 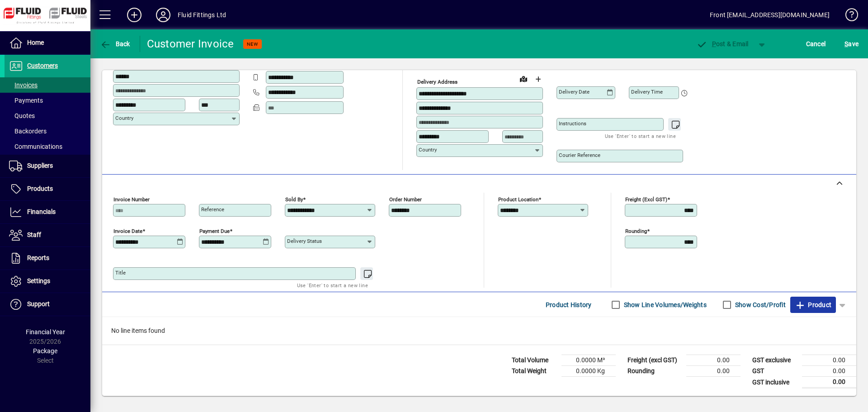 I want to click on mat-label: Sold by, so click(x=294, y=200).